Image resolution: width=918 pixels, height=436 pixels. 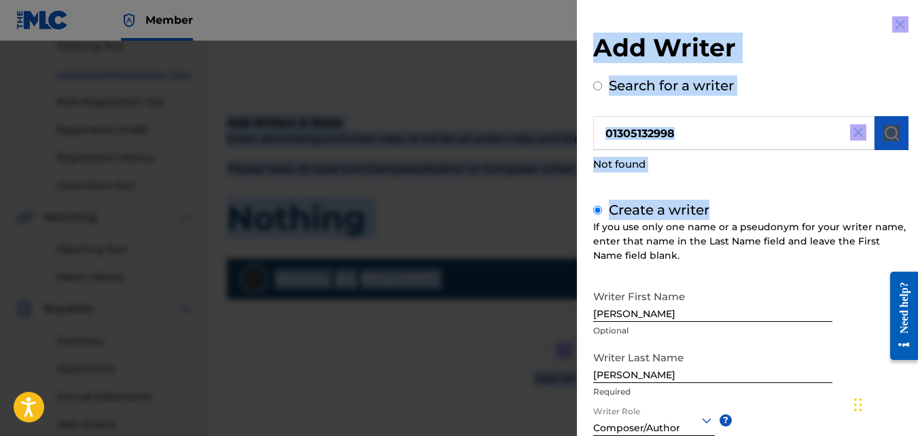 What do you see at coordinates (129, 20) in the screenshot?
I see `img: Top Rightsholder` at bounding box center [129, 20].